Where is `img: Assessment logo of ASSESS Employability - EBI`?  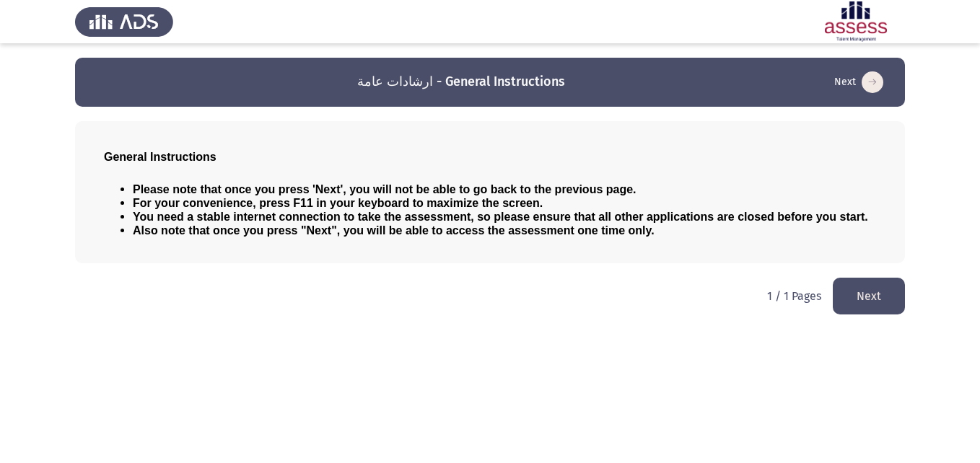 img: Assessment logo of ASSESS Employability - EBI is located at coordinates (856, 22).